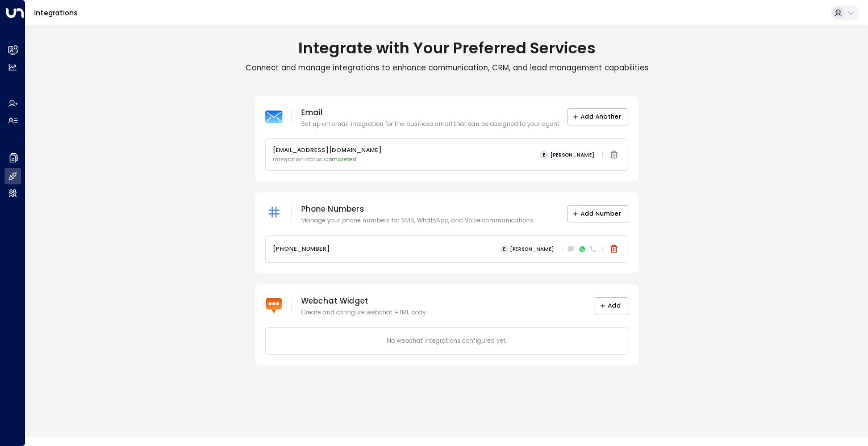 The width and height of the screenshot is (868, 446). Describe the element at coordinates (327, 160) in the screenshot. I see `p: Integration Status:` at that location.